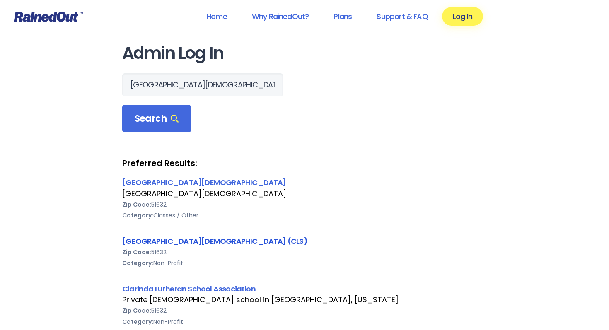 This screenshot has height=330, width=609. Describe the element at coordinates (304, 163) in the screenshot. I see `strong: Preferred Results:` at that location.